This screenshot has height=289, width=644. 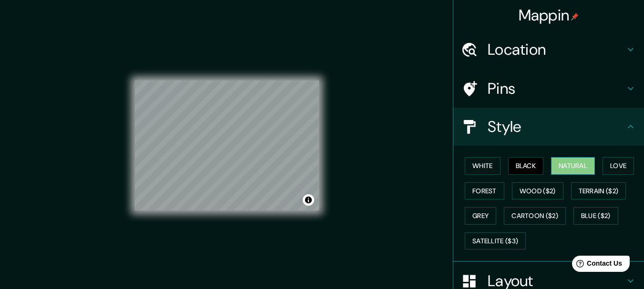 I want to click on button: Forest, so click(x=484, y=191).